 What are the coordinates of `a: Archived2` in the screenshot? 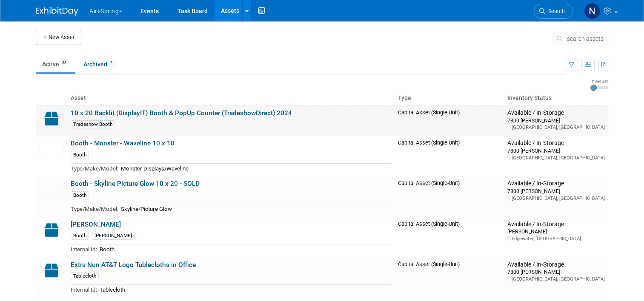 It's located at (99, 64).